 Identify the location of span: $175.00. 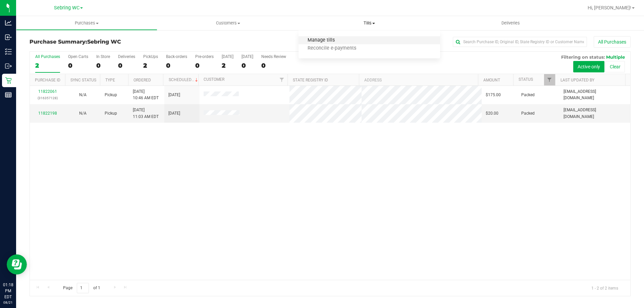
(493, 95).